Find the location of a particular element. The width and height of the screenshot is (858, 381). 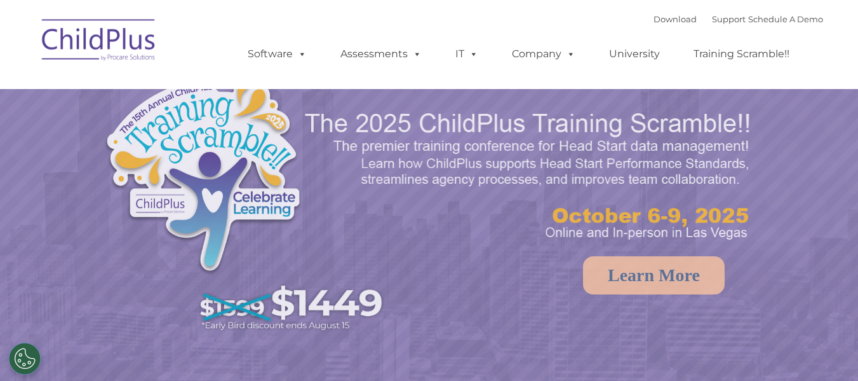

button: Cookies Settings is located at coordinates (25, 358).